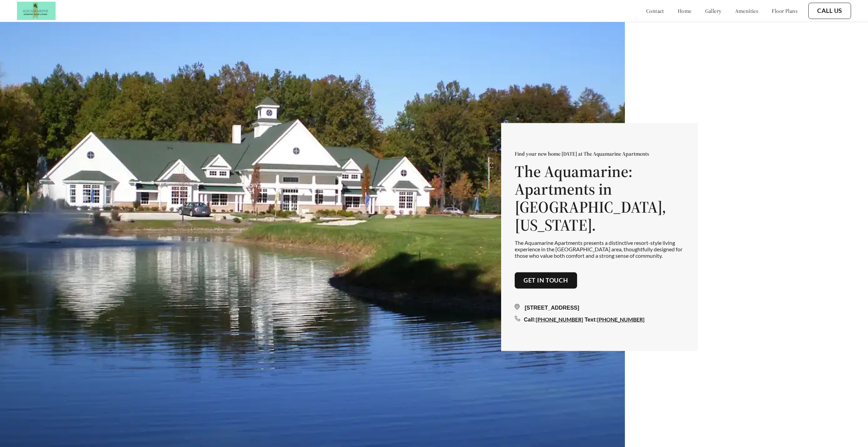 Image resolution: width=868 pixels, height=447 pixels. Describe the element at coordinates (713, 11) in the screenshot. I see `a: gallery` at that location.